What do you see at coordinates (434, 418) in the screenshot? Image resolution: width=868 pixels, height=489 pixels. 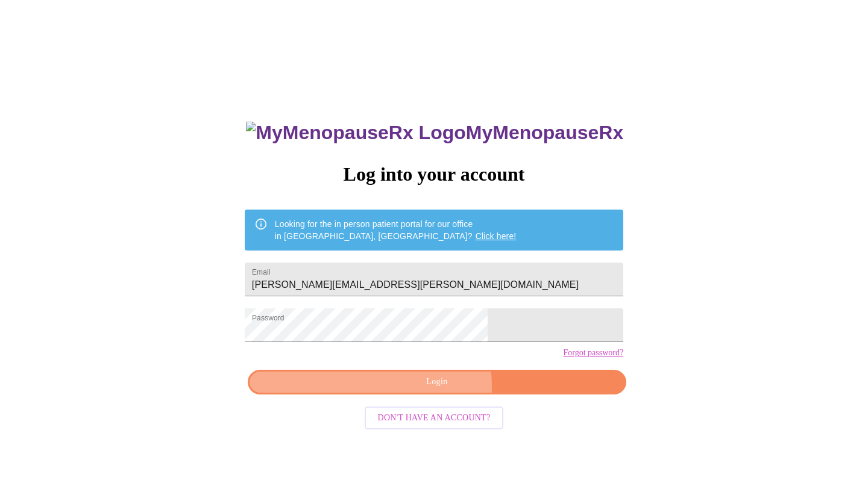 I see `span: Don't have an account?` at bounding box center [434, 418].